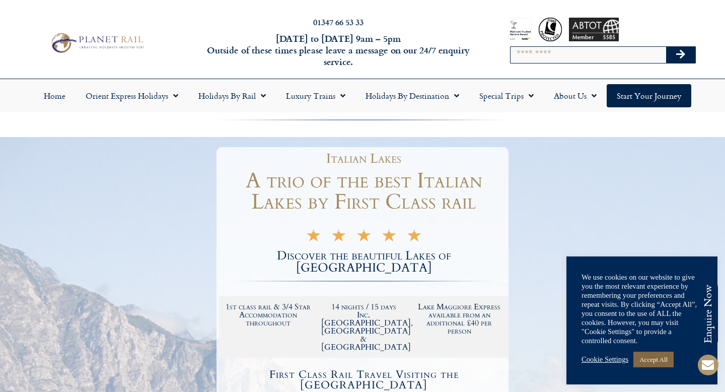 This screenshot has height=392, width=725. What do you see at coordinates (362, 96) in the screenshot?
I see `nav: Menu` at bounding box center [362, 96].